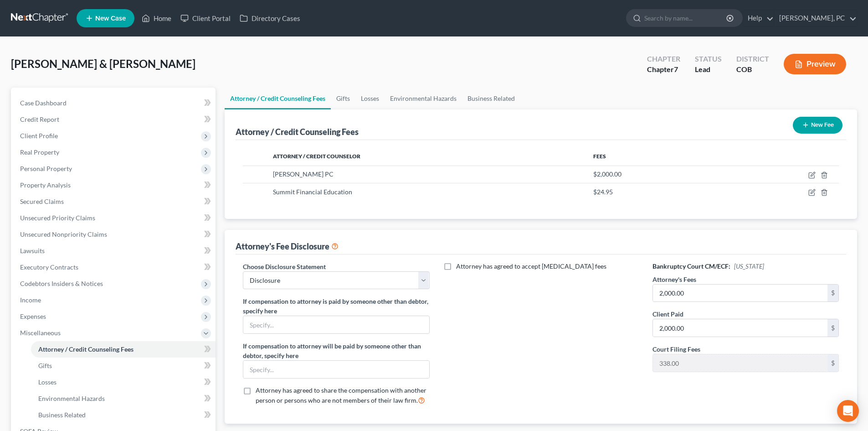 The image size is (868, 431). What do you see at coordinates (674, 279) in the screenshot?
I see `label: Attorney's Fees` at bounding box center [674, 279].